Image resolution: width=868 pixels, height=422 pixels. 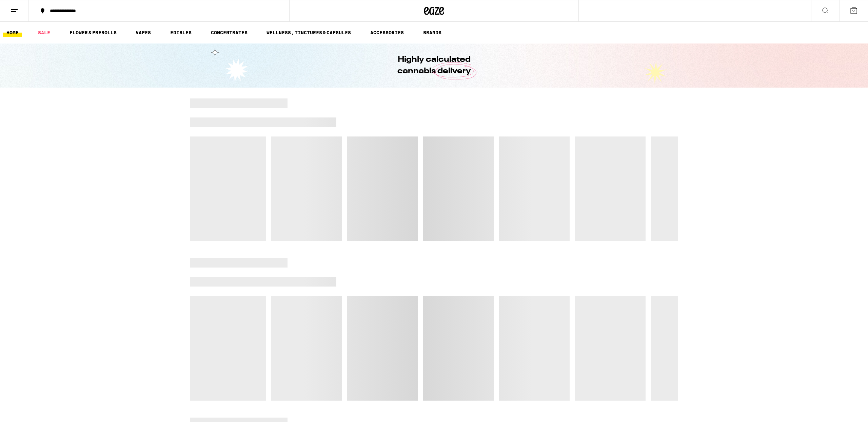 What do you see at coordinates (229, 33) in the screenshot?
I see `a: CONCENTRATES` at bounding box center [229, 33].